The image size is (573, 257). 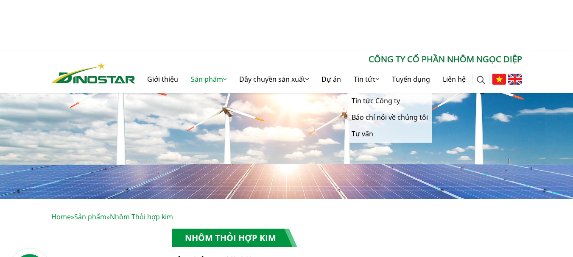 I want to click on a: Tuyển dụng, so click(x=411, y=79).